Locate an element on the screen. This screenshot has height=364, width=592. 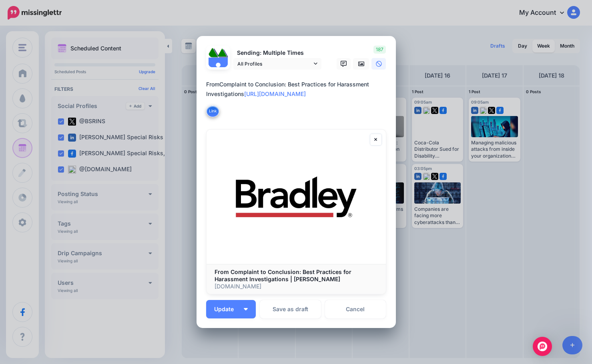
div: FromComplaint to Conclusion: Best Practices for Harassment Investigations is located at coordinates (299, 89).